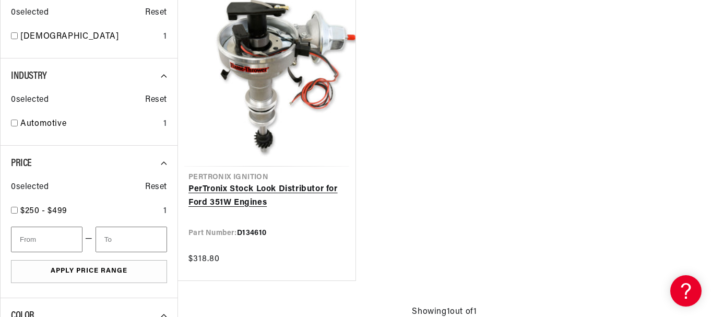 The image size is (712, 317). Describe the element at coordinates (29, 76) in the screenshot. I see `span: Industry` at that location.